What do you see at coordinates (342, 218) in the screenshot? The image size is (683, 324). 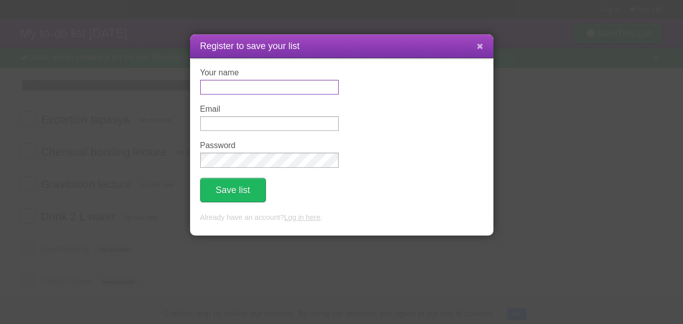 I see `p: Already have an account? .` at bounding box center [342, 218].